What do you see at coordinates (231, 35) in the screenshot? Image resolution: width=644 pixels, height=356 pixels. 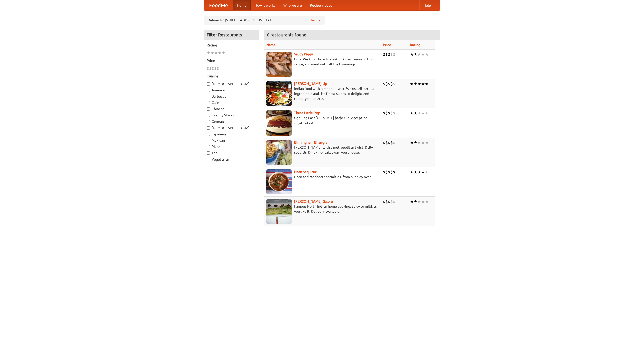 I see `h4: Filter Restaurants` at bounding box center [231, 35].